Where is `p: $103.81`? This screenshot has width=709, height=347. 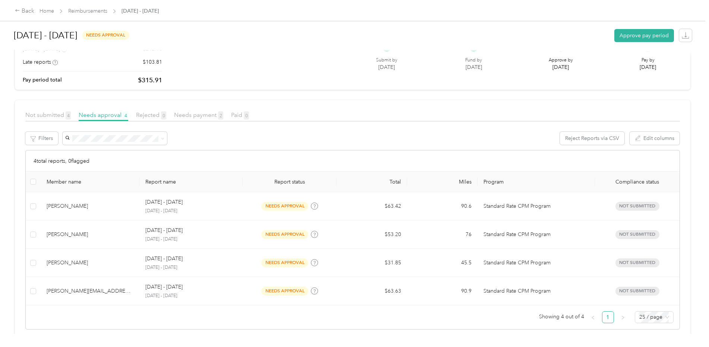
p: $103.81 is located at coordinates (152, 62).